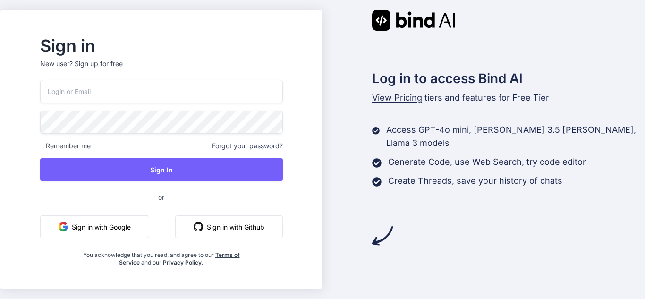 Image resolution: width=645 pixels, height=299 pixels. Describe the element at coordinates (383, 236) in the screenshot. I see `img: arrow` at that location.